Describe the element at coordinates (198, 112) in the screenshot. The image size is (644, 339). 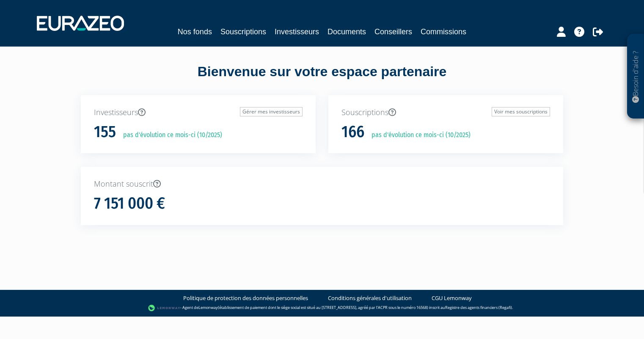
I see `p: Investisseurs` at that location.